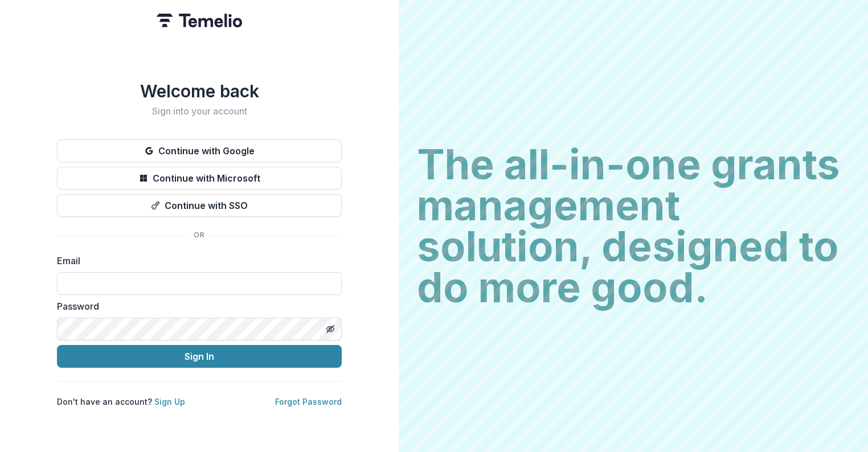 The width and height of the screenshot is (868, 452). I want to click on button: Continue with Google, so click(199, 151).